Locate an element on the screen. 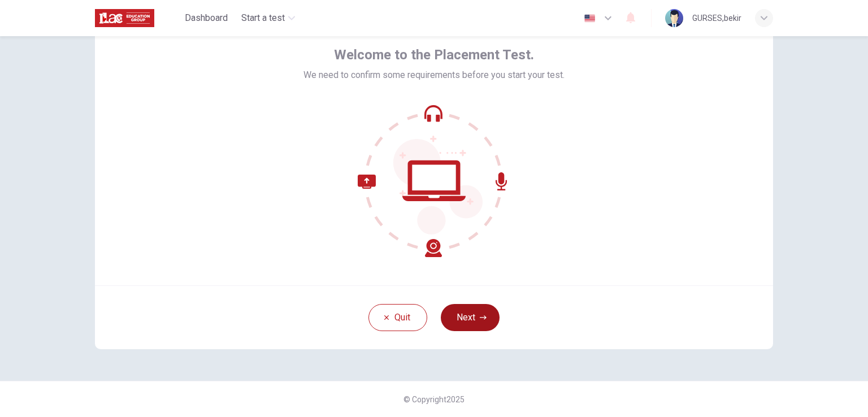 The height and width of the screenshot is (417, 868). button: Dashboard is located at coordinates (206, 18).